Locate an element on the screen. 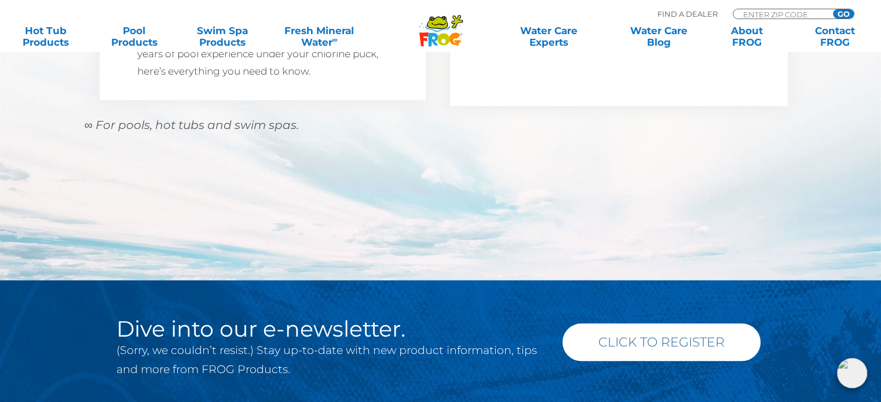 The image size is (881, 402). a: Swim SpaProducts is located at coordinates (222, 36).